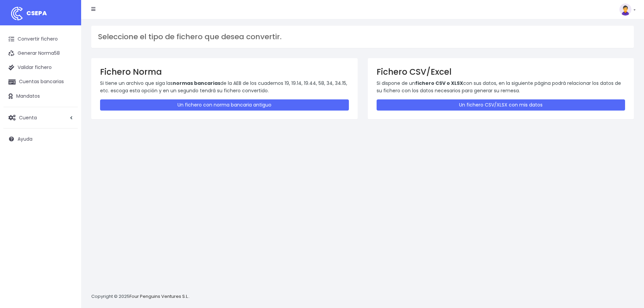 The height and width of the screenshot is (308, 644). Describe the element at coordinates (224, 105) in the screenshot. I see `a: Un fichero con norma bancaria antiguo` at that location.